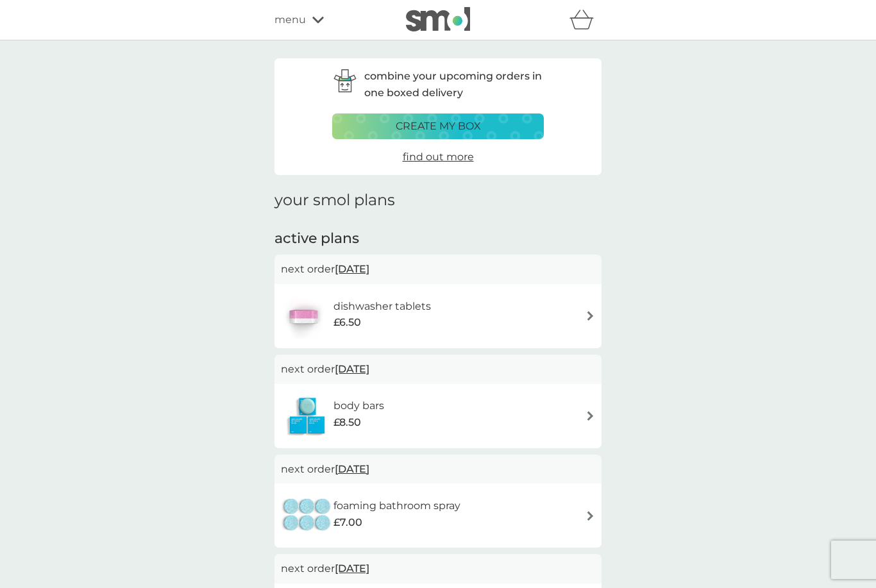  What do you see at coordinates (438, 157) in the screenshot?
I see `a: find out more` at bounding box center [438, 157].